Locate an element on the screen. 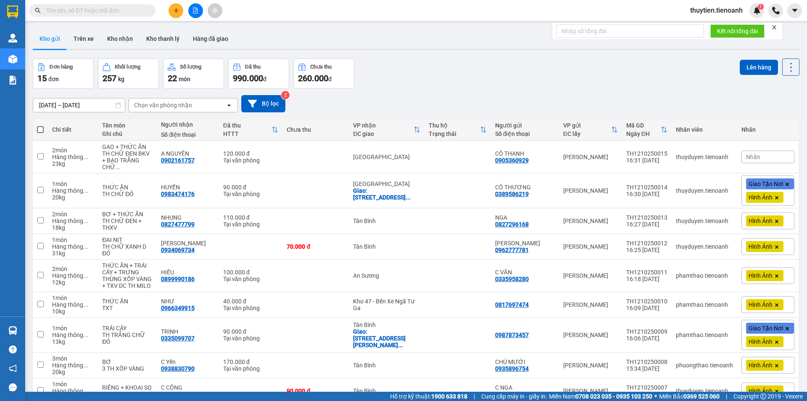 The height and width of the screenshot is (401, 807). div: 0987873457 is located at coordinates (512, 335).